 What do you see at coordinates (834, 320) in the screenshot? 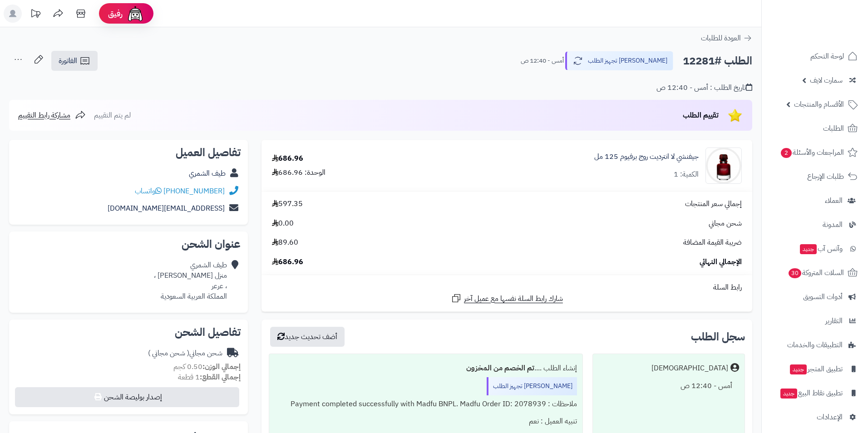
I see `span: التقارير` at bounding box center [834, 320].